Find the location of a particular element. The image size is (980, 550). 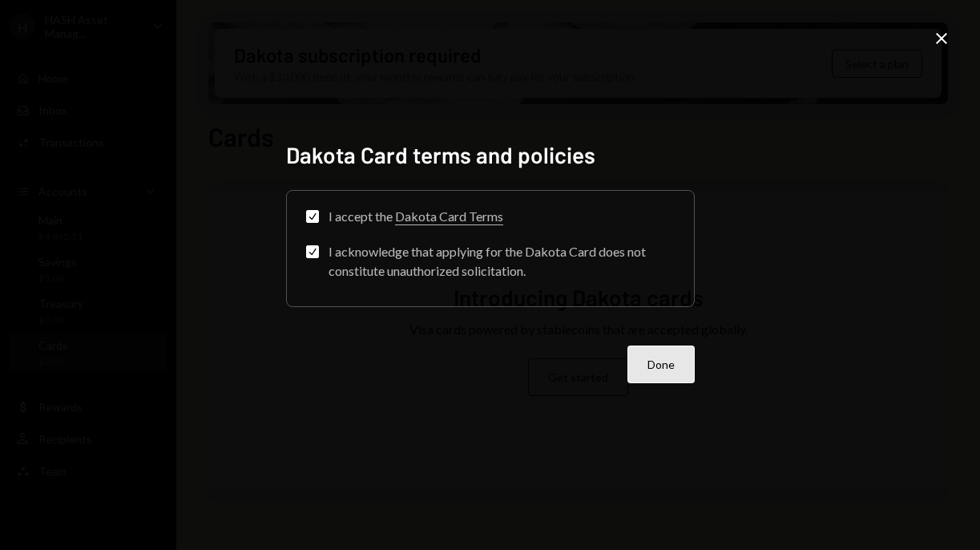

div: I accept the is located at coordinates (416, 216).